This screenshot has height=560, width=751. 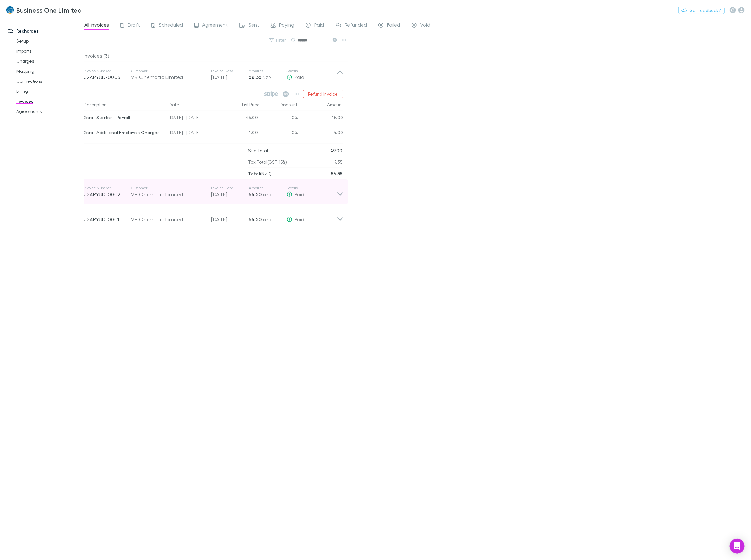 I want to click on span: Refunded, so click(x=356, y=25).